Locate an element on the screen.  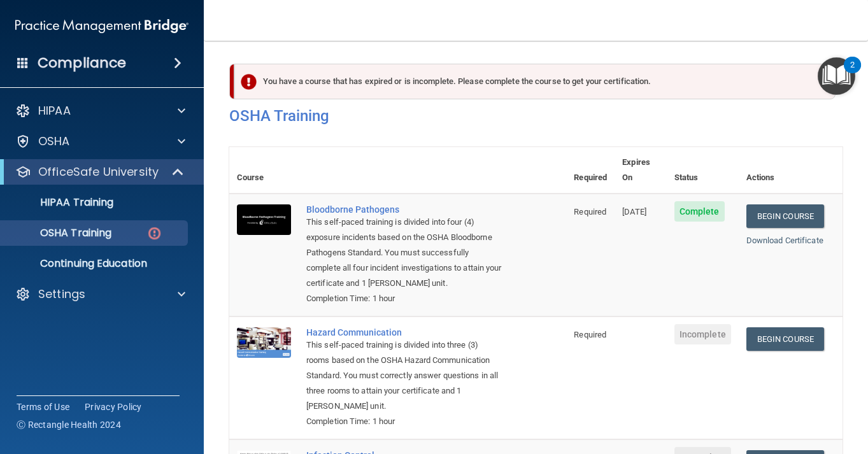
div: Bloodborne Pathogens is located at coordinates (404, 210).